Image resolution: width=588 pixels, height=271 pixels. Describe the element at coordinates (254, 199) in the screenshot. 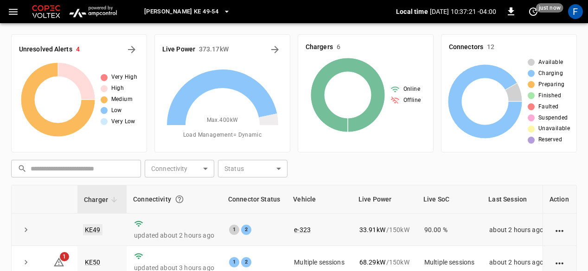

I see `th: Connector Status` at that location.